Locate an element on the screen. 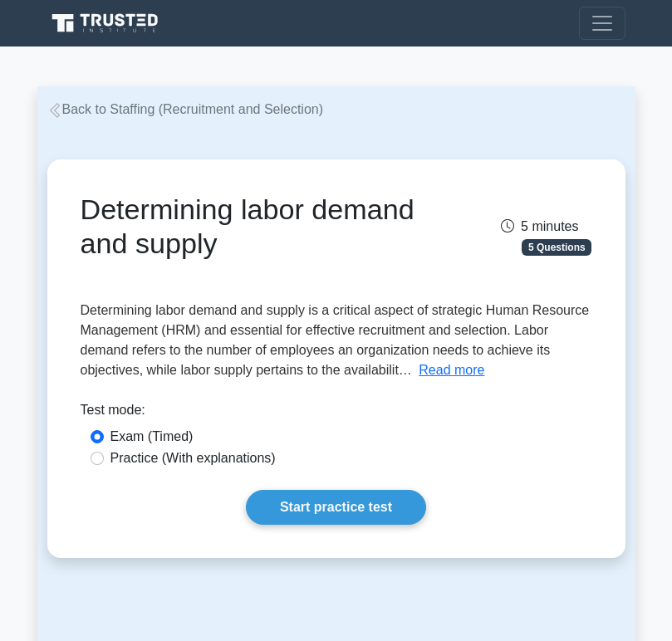 The image size is (672, 641). div: Test mode: is located at coordinates (336, 414).